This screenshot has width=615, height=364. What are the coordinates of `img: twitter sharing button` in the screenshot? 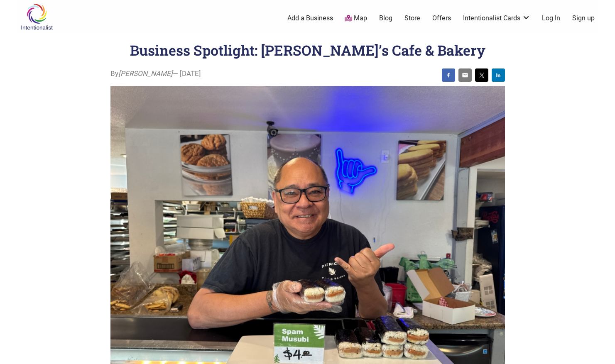 It's located at (482, 75).